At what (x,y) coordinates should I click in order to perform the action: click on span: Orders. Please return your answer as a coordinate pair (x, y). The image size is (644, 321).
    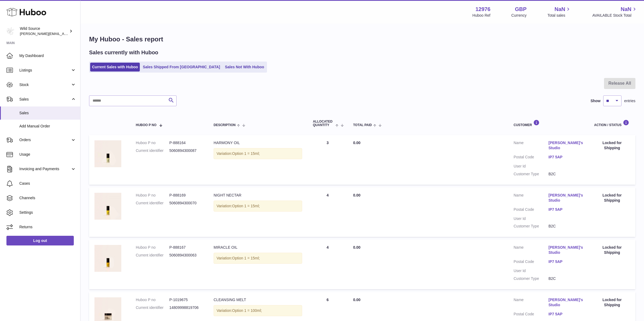
    Looking at the image, I should click on (45, 140).